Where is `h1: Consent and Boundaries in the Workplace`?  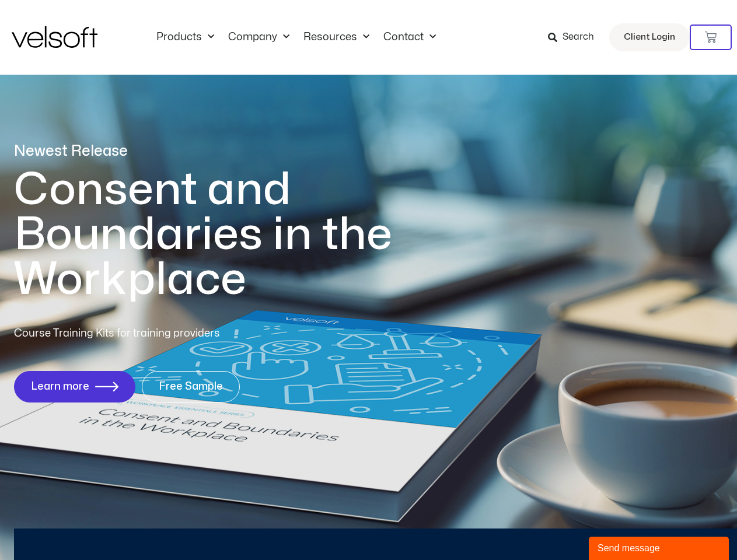 h1: Consent and Boundaries in the Workplace is located at coordinates (227, 234).